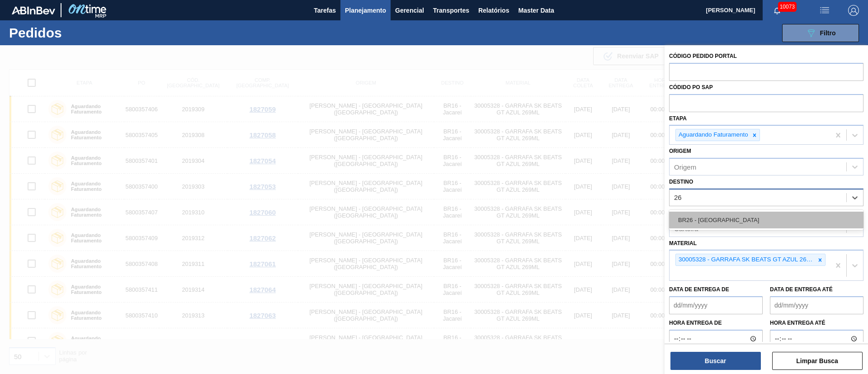  I want to click on label: Etapa, so click(678, 119).